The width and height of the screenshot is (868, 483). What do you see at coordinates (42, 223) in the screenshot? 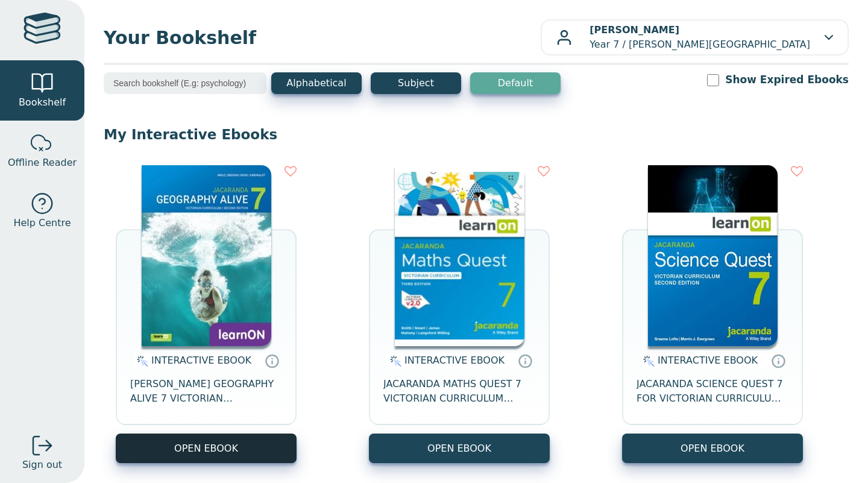
I see `span: Help Centre` at bounding box center [42, 223].